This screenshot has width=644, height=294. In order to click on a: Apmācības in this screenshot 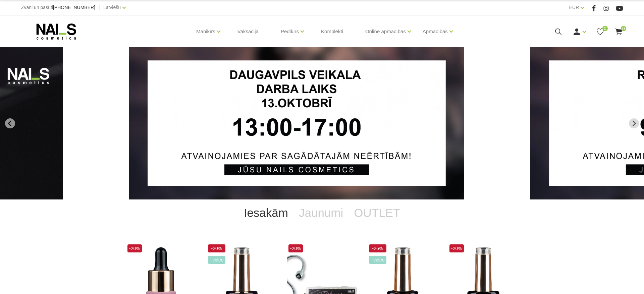, I will do `click(435, 31)`.